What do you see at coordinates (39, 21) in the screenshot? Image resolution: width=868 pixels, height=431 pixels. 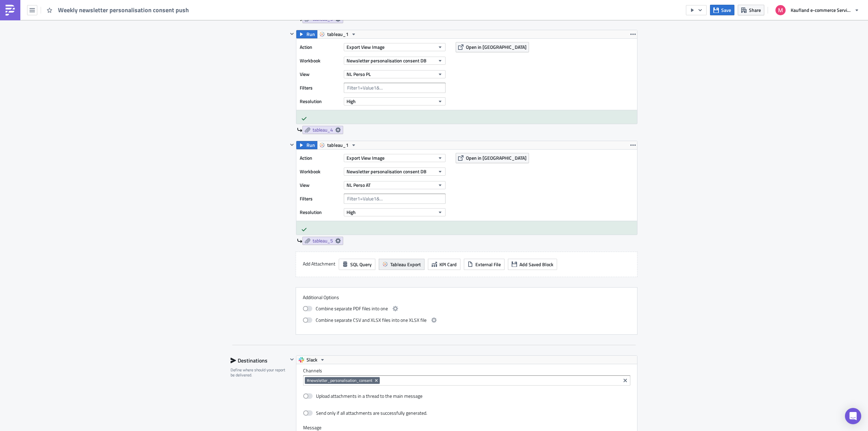 I see `span: Total subscribers` at bounding box center [39, 21].